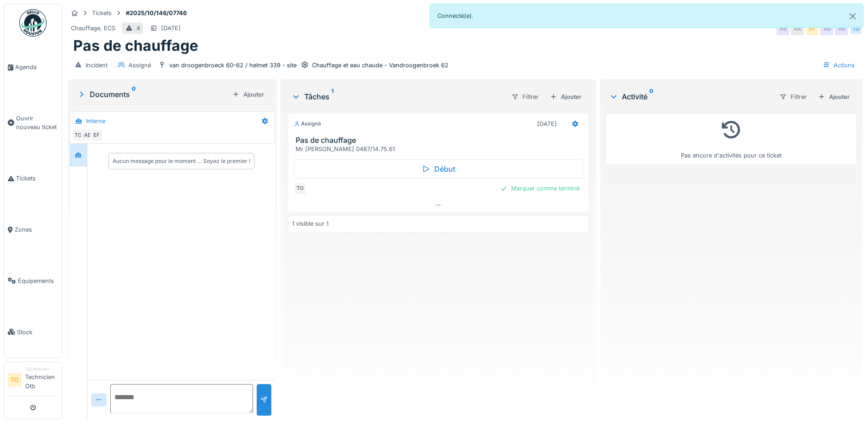 This screenshot has height=423, width=868. Describe the element at coordinates (440, 140) in the screenshot. I see `h3: Pas de chauffage` at that location.